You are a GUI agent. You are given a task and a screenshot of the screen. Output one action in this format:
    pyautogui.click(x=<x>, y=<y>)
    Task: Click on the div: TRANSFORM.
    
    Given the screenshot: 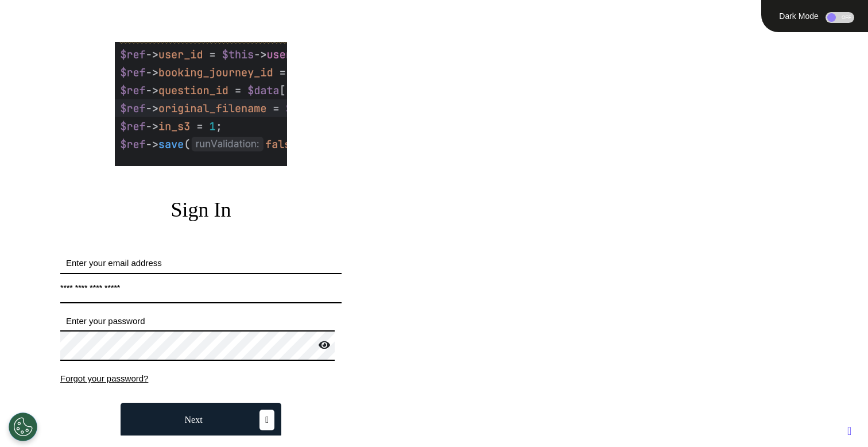 What is the action you would take?
    pyautogui.click(x=647, y=117)
    